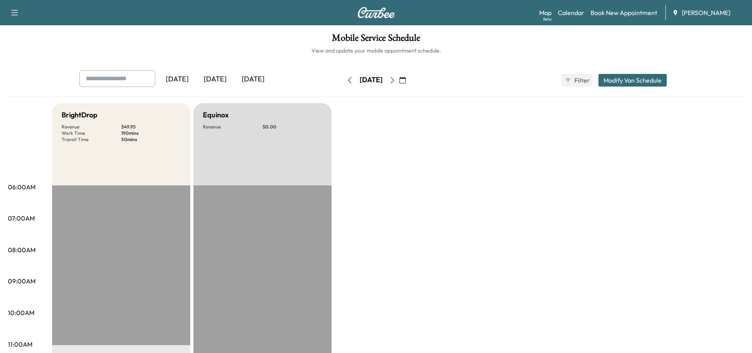  Describe the element at coordinates (376, 51) in the screenshot. I see `h6: View and update your mobile appointment schedule.` at that location.